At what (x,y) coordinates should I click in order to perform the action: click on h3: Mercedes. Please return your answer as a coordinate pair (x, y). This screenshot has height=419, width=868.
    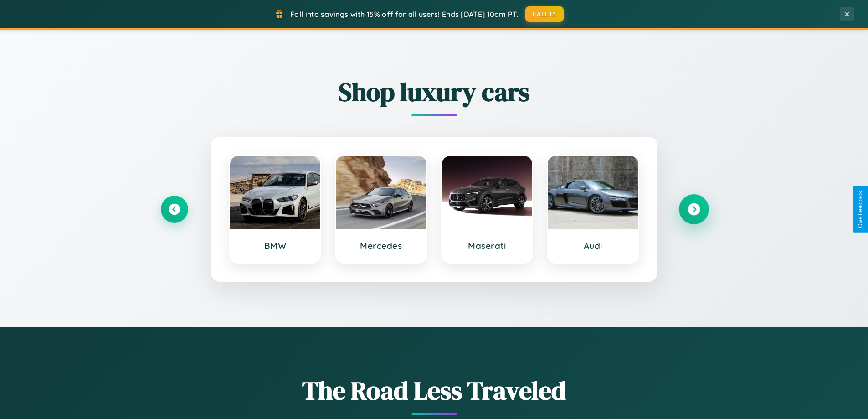
    Looking at the image, I should click on (381, 246).